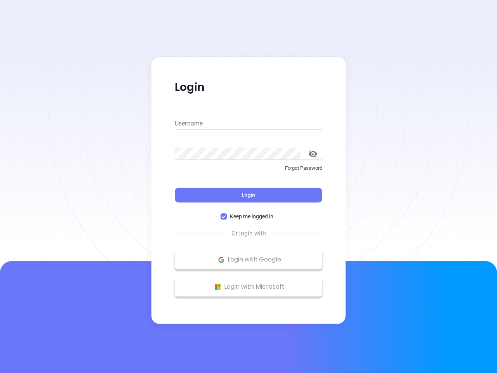 This screenshot has width=497, height=373. I want to click on p: Login with Microsoft, so click(249, 287).